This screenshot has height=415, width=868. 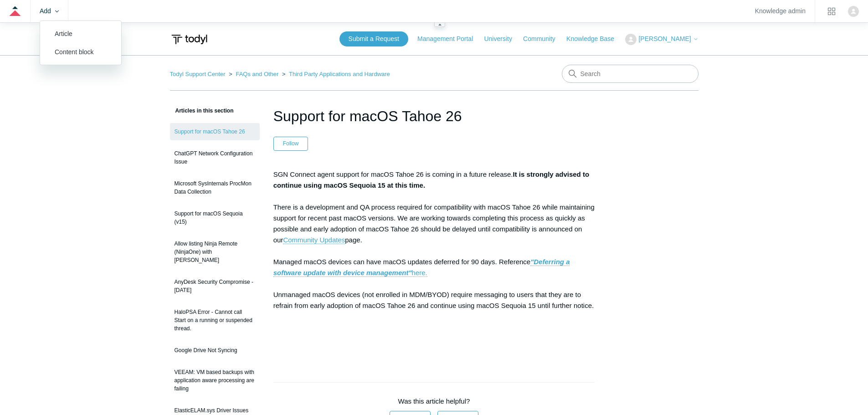 I want to click on a: HaloPSA Error - Cannot call Start on a running or suspended thread., so click(x=214, y=320).